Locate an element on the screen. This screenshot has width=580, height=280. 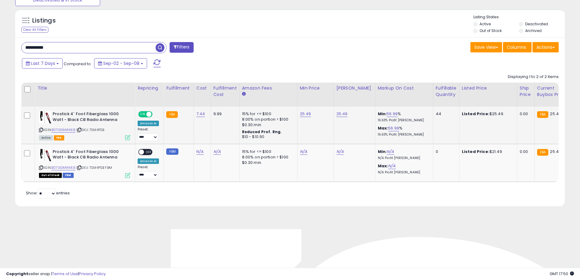
div: Fulfillment Cost is located at coordinates (225, 91).